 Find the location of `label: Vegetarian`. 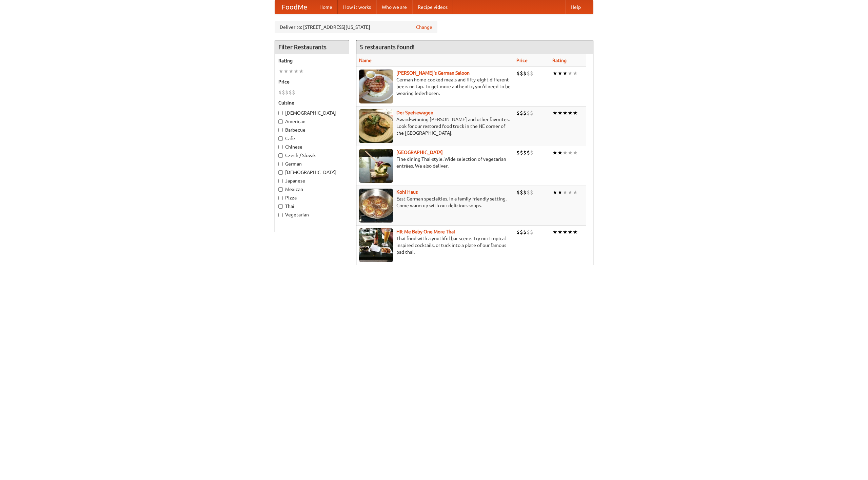

label: Vegetarian is located at coordinates (312, 215).